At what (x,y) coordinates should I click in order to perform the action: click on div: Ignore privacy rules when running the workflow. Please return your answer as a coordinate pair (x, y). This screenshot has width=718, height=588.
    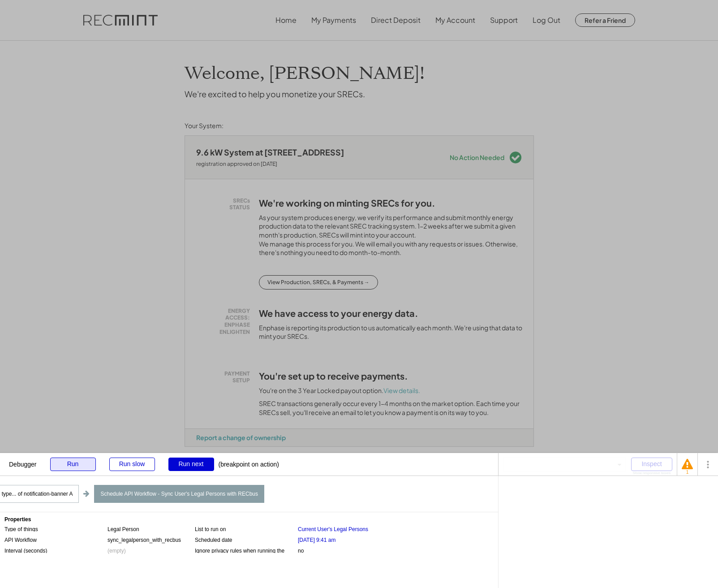
    Looking at the image, I should click on (247, 550).